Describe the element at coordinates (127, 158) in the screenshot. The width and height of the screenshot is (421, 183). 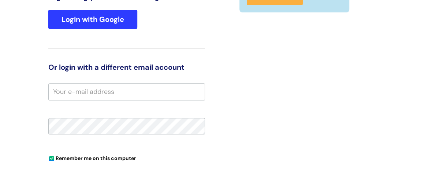
I see `div: You can uncheck this option if you're logging in from a shared device` at that location.